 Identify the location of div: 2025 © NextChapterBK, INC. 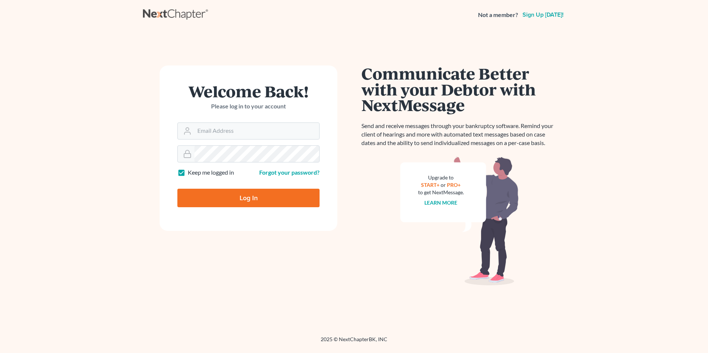
(354, 343).